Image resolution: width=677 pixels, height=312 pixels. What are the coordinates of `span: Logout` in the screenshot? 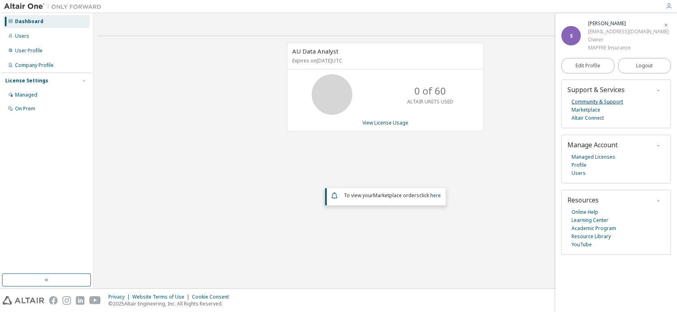 It's located at (644, 66).